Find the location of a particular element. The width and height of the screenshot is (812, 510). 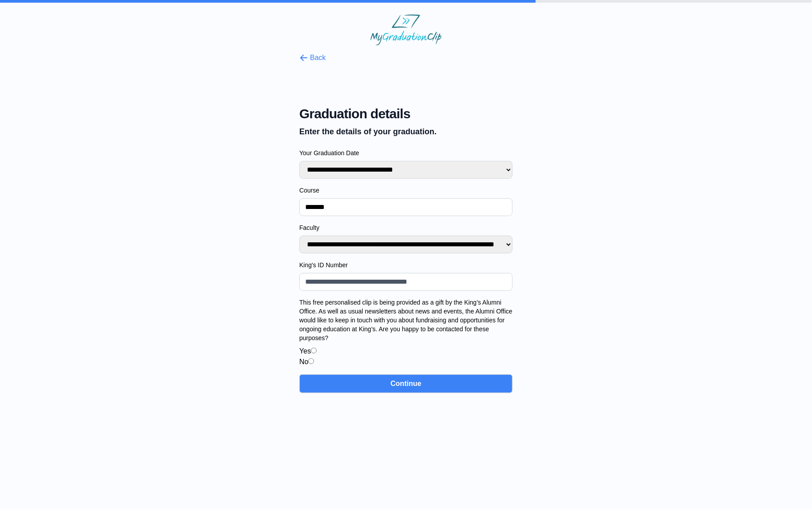

label: Yes is located at coordinates (305, 351).